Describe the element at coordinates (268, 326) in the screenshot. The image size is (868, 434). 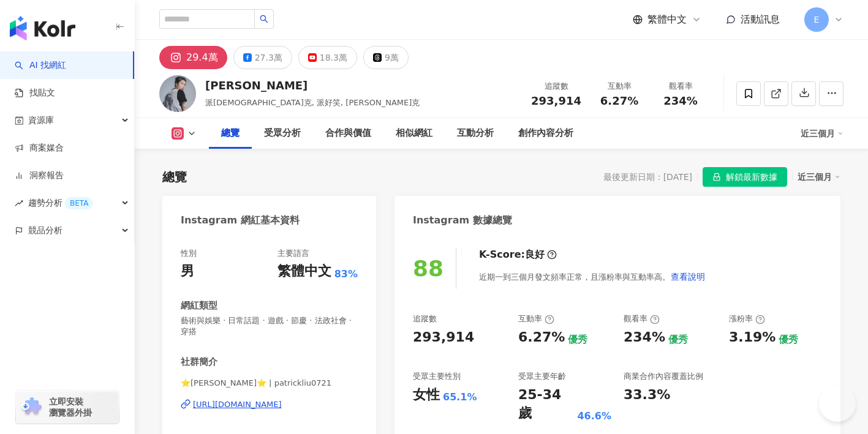
I see `span: 藝術與娛樂 · 日常話題 · 遊戲 · 節慶 · 法政社會 · 穿搭` at that location.